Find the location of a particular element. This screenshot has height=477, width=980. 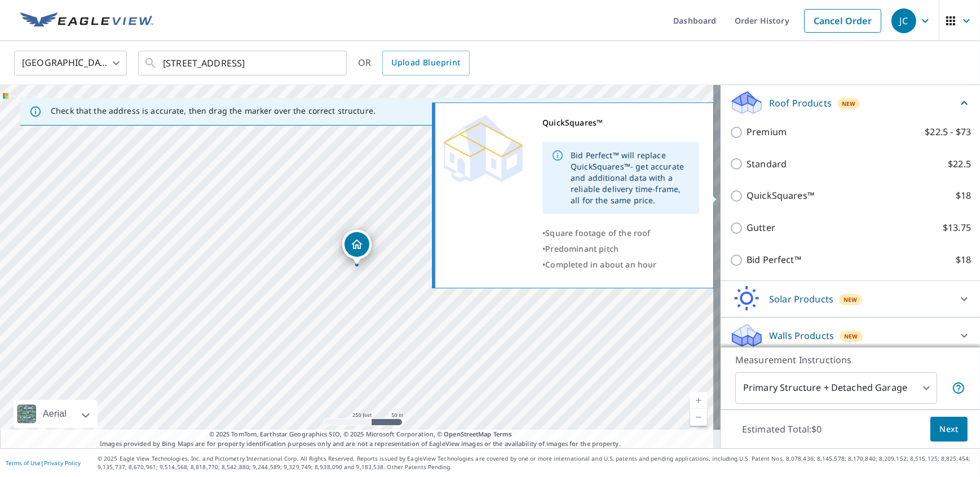

p: Gutter is located at coordinates (761, 228).